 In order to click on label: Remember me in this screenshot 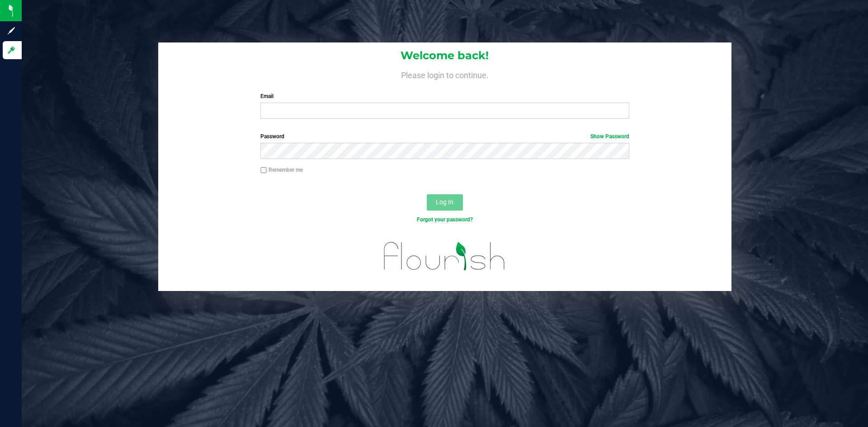, I will do `click(282, 170)`.